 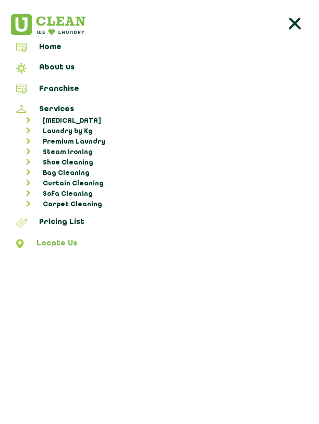 What do you see at coordinates (160, 245) in the screenshot?
I see `a: Locate Us` at bounding box center [160, 245].